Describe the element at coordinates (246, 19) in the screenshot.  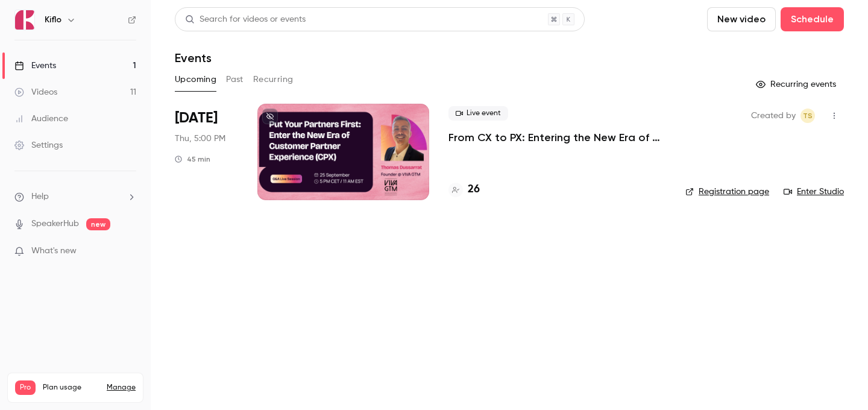
I see `div: Search for videos or events` at that location.